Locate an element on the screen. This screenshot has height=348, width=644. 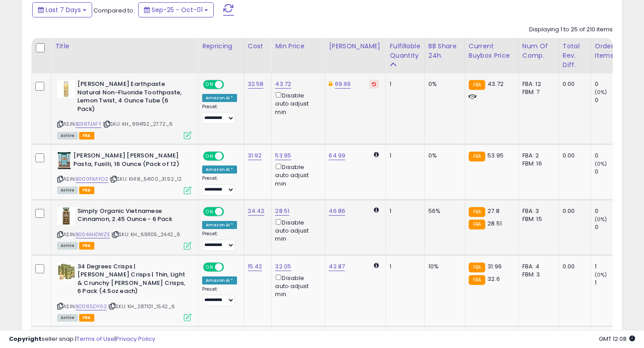
button: Sep-25 - Oct-01 is located at coordinates (176, 9).